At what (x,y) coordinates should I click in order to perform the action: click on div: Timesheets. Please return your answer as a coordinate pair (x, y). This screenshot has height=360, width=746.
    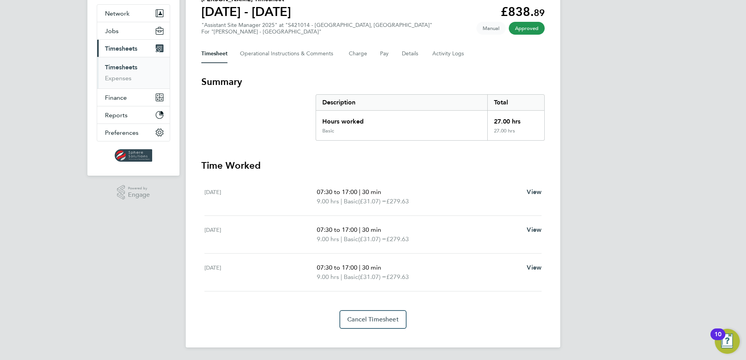
    Looking at the image, I should click on (133, 73).